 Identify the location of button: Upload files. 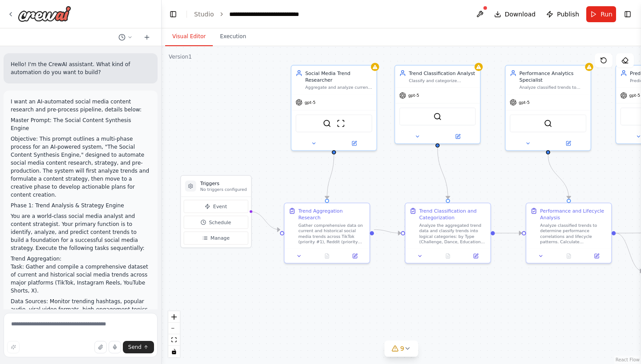
(100, 348).